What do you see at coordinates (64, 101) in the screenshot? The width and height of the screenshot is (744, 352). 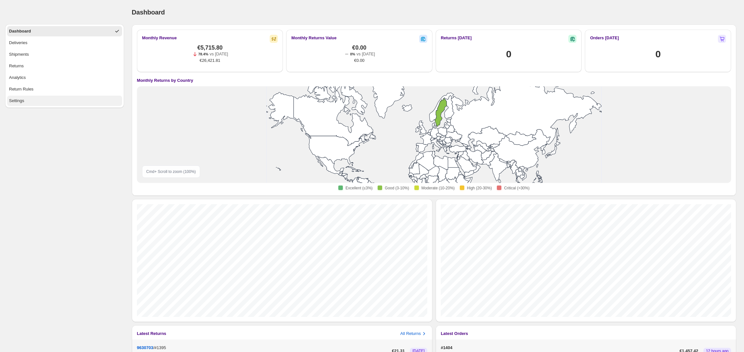 I see `button: Settings` at bounding box center [64, 101].